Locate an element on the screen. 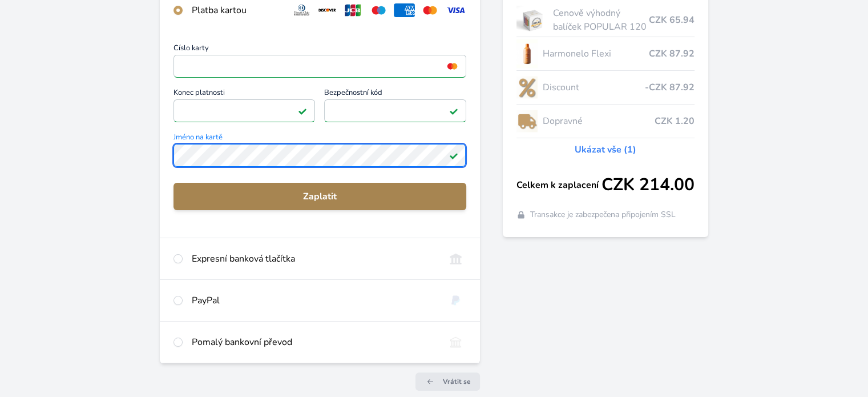 This screenshot has width=868, height=397. span: Discount is located at coordinates (593, 88).